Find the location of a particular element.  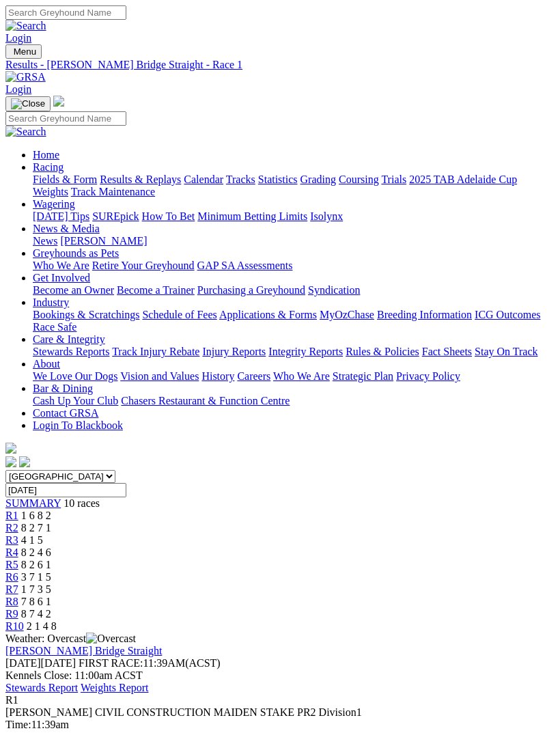

img: facebook.svg is located at coordinates (11, 462).